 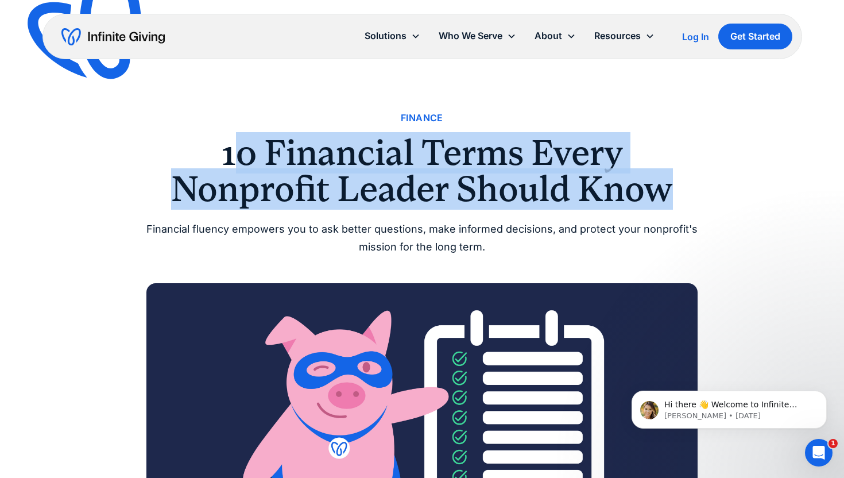 What do you see at coordinates (834, 444) in the screenshot?
I see `span: 1` at bounding box center [834, 444].